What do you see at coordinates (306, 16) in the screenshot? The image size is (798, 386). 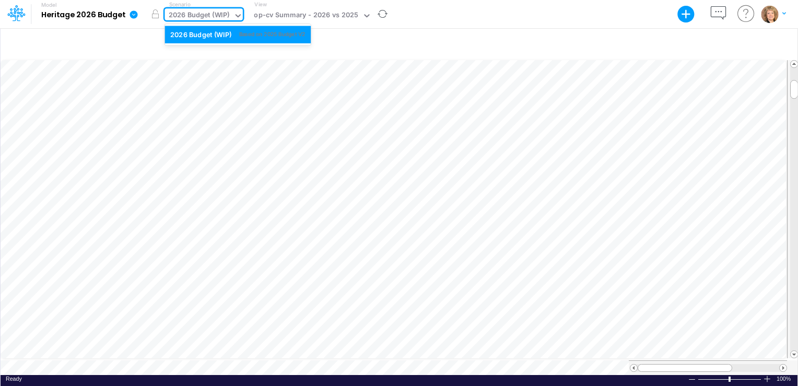 I see `div: op-cv Summary - 2026 vs 2025` at bounding box center [306, 16].